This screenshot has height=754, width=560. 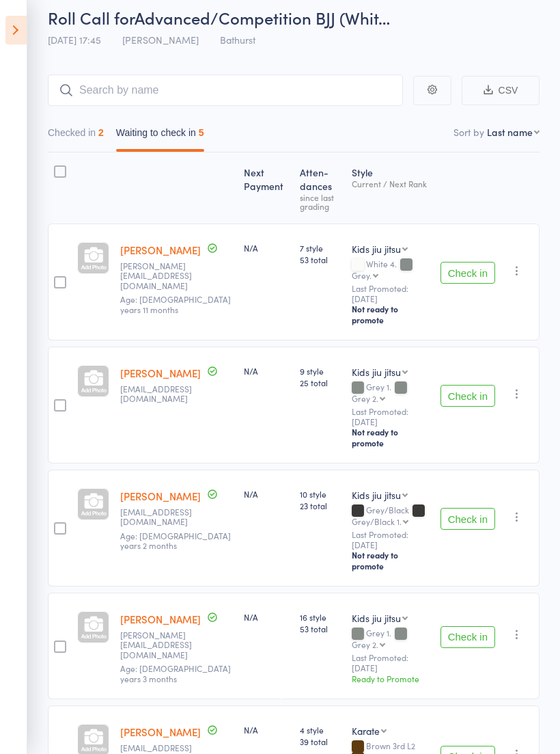 What do you see at coordinates (390, 516) in the screenshot?
I see `div: Grey/Black` at bounding box center [390, 516].